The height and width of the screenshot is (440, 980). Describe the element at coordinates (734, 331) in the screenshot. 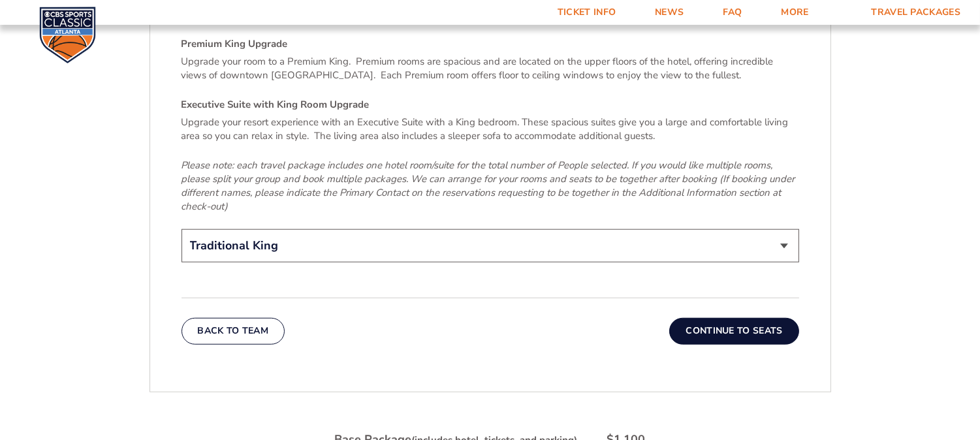

I see `button: Continue To Seats` at that location.